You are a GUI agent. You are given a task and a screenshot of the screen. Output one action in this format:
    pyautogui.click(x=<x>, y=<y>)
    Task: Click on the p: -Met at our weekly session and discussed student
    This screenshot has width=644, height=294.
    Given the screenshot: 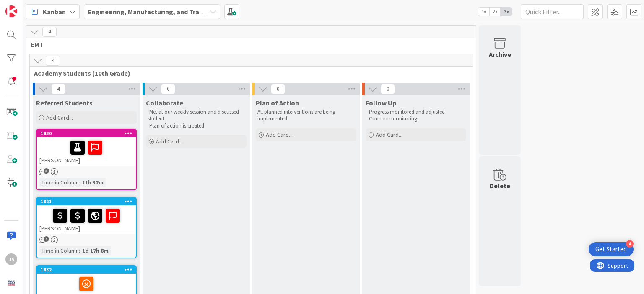 What is the action you would take?
    pyautogui.click(x=196, y=116)
    